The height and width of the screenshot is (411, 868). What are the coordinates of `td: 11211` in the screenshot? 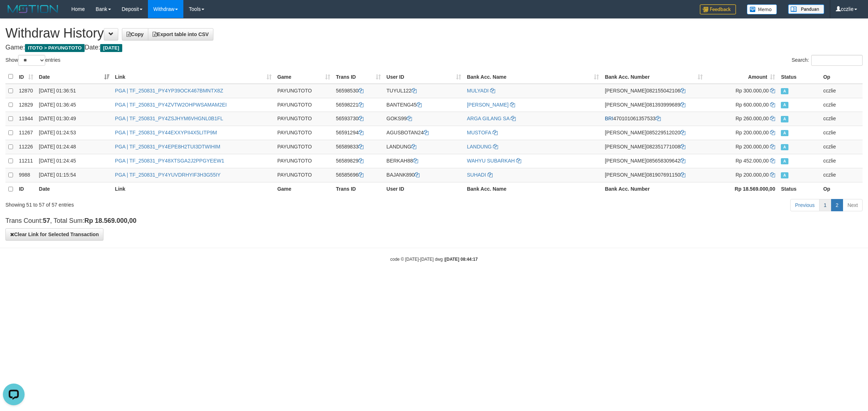 It's located at (26, 161).